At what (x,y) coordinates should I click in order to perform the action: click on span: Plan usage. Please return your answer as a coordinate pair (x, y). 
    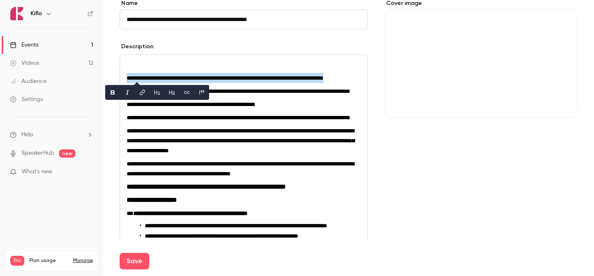
    Looking at the image, I should click on (49, 261).